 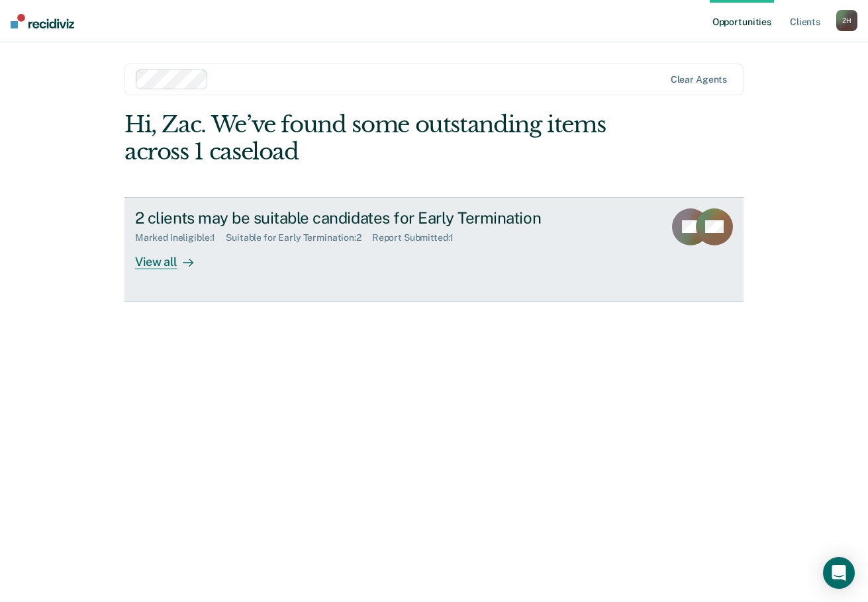 I want to click on a: 2 clients may be suitable candidates for Early TerminationMarked Ineligible:1Suitable for Early T..., so click(x=434, y=250).